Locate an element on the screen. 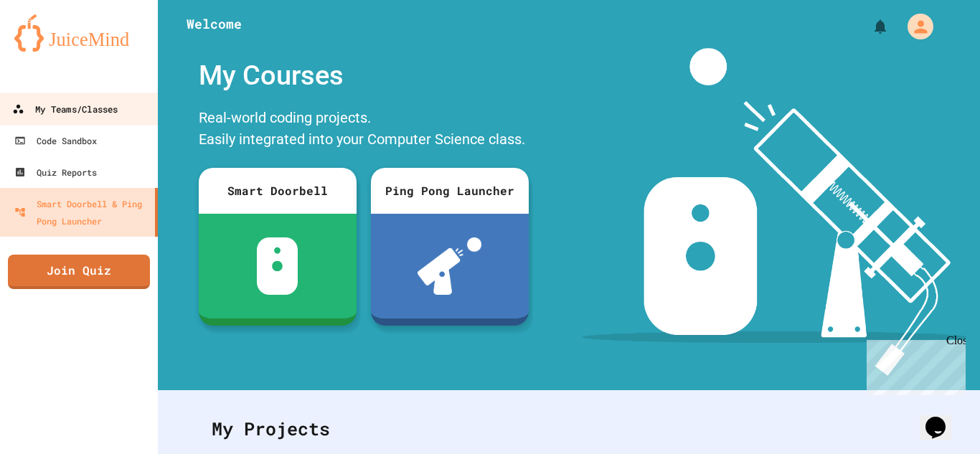 The image size is (980, 454). img: ppl-with-ball.png is located at coordinates (449, 266).